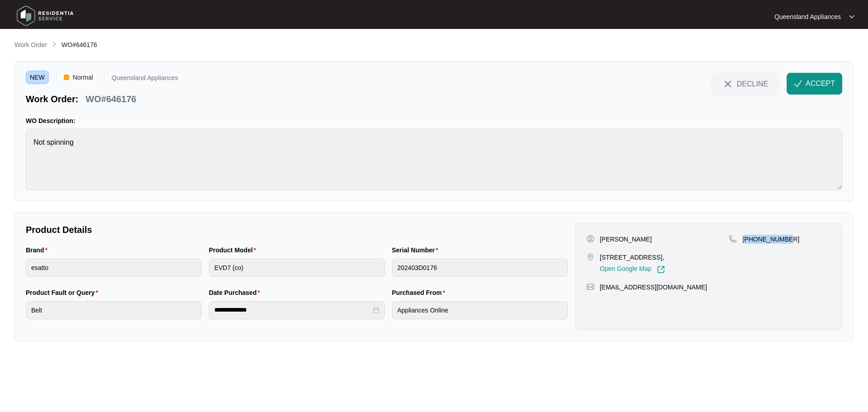  What do you see at coordinates (480, 310) in the screenshot?
I see `input: Purchased From` at bounding box center [480, 310].